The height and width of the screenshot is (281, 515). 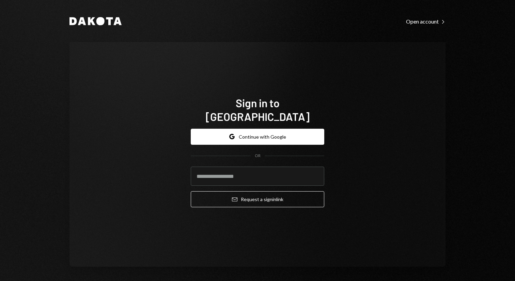 I want to click on div: OR, so click(x=258, y=155).